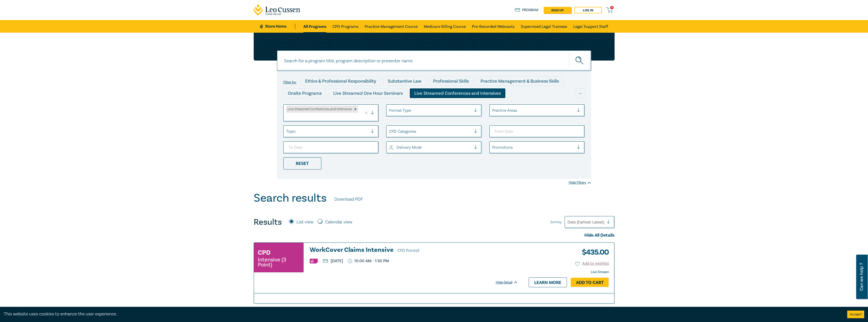 The height and width of the screenshot is (322, 868). What do you see at coordinates (434, 61) in the screenshot?
I see `input: Search for a program title, program description or presenter name` at bounding box center [434, 61].